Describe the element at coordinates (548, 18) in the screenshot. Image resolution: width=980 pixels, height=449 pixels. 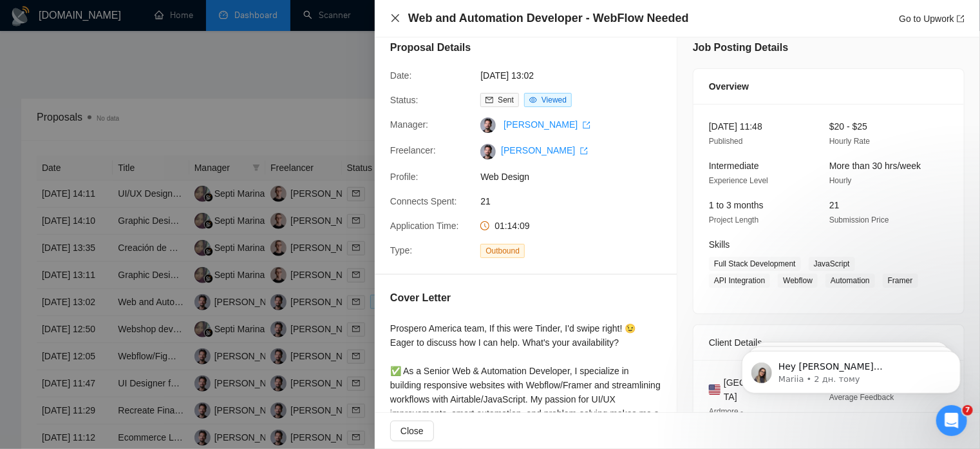
I see `h4: Web and Automation Developer - WebFlow Needed` at that location.